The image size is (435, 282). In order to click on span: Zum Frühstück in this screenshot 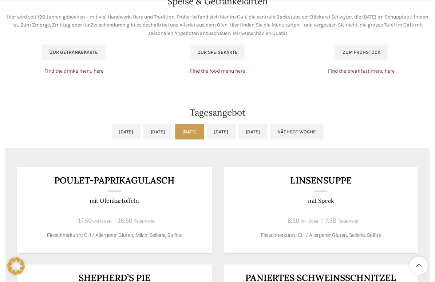, I will do `click(361, 52)`.